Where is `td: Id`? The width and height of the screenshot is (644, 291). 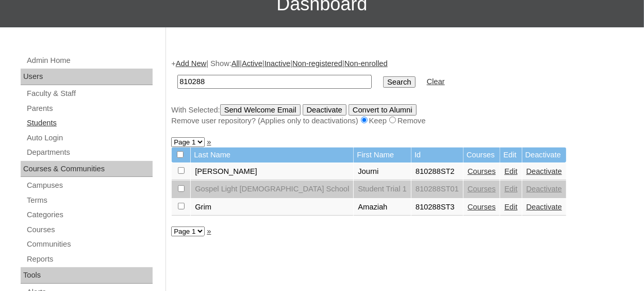 td: Id is located at coordinates (438, 155).